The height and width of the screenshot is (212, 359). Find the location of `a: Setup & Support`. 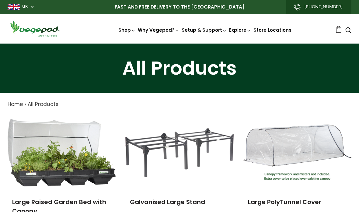

a: Setup & Support is located at coordinates (204, 30).